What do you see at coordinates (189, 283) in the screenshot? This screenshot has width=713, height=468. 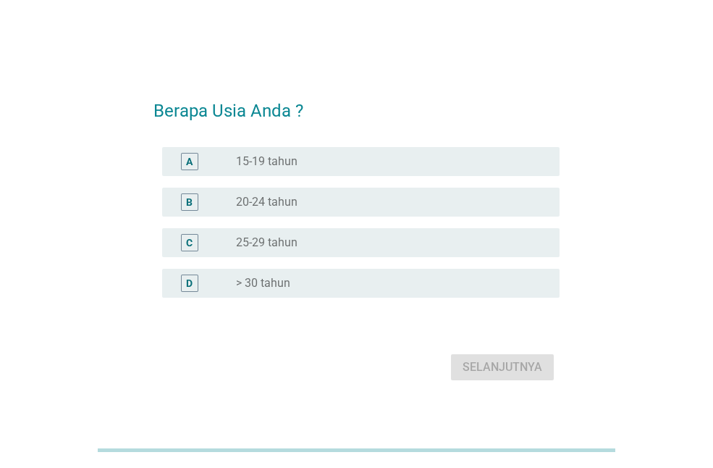 I see `div: D` at bounding box center [189, 283].